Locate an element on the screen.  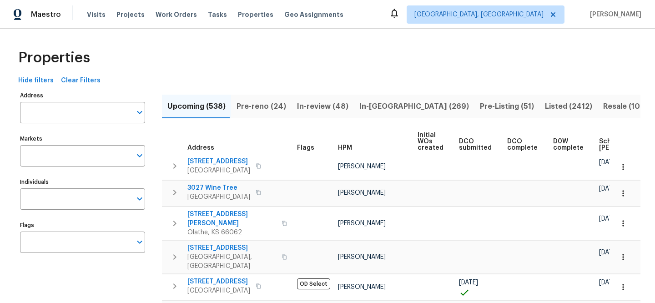
button: Hide filters is located at coordinates (36, 81).